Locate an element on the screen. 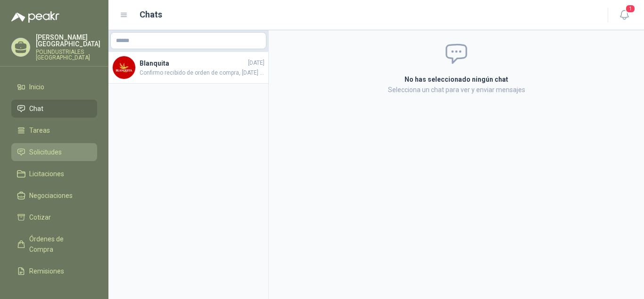 The height and width of the screenshot is (299, 644). a: Chat is located at coordinates (54, 109).